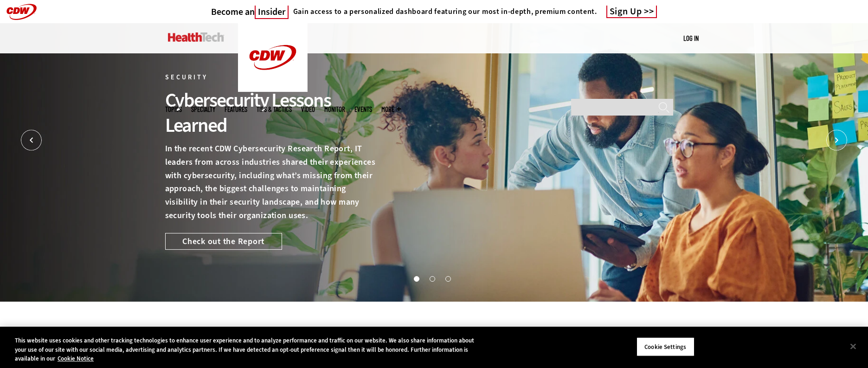 Image resolution: width=868 pixels, height=368 pixels. Describe the element at coordinates (416, 279) in the screenshot. I see `button: 1 of 3` at that location.